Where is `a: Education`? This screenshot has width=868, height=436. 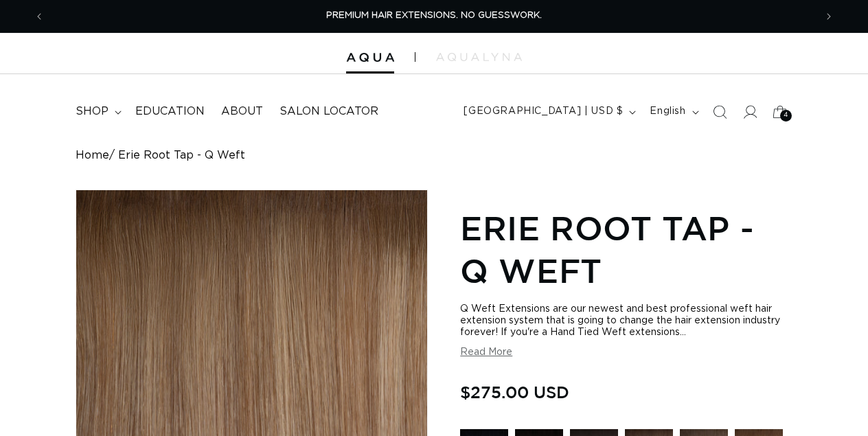
a: Education is located at coordinates (169, 112).